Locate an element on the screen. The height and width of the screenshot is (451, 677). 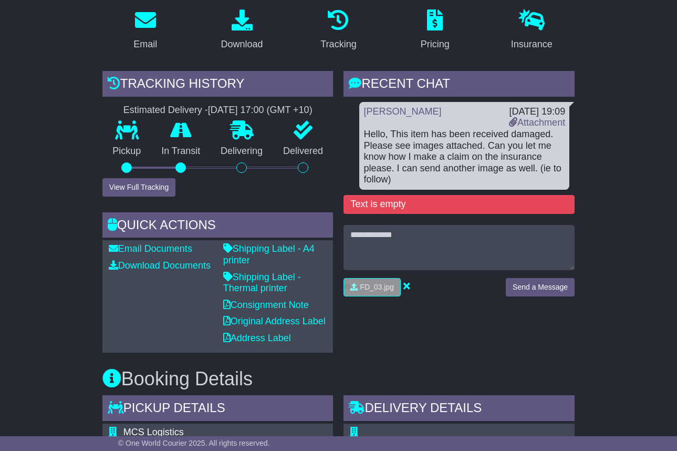
div: Pickup Details is located at coordinates (218, 409).